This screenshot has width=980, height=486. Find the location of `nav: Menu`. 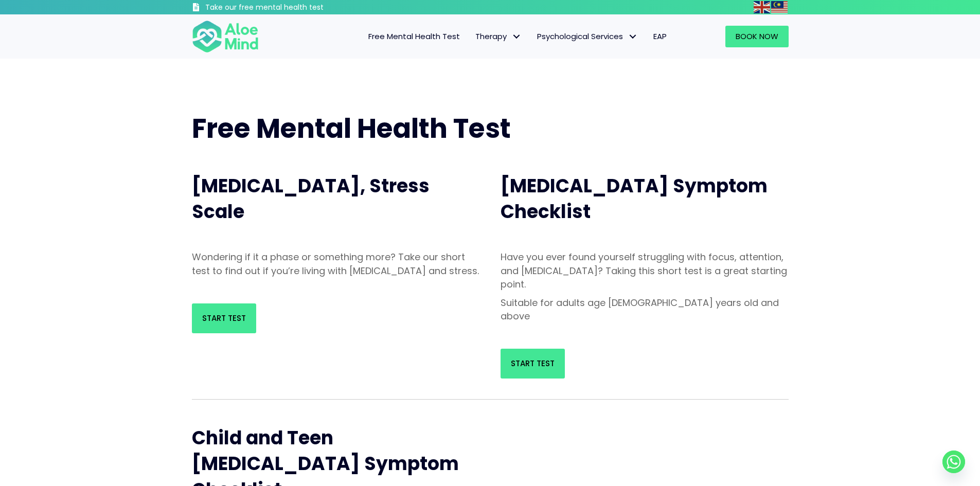

nav: Menu is located at coordinates (473, 37).